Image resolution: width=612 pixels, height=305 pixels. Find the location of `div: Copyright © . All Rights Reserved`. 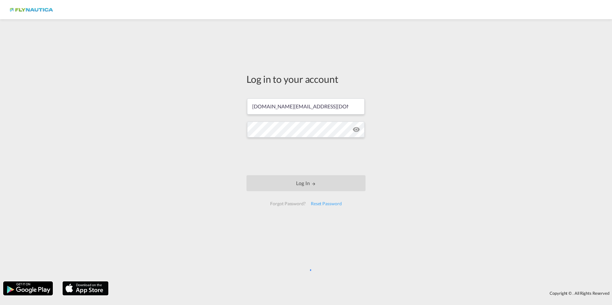

div: Copyright © . All Rights Reserved is located at coordinates (362, 294).